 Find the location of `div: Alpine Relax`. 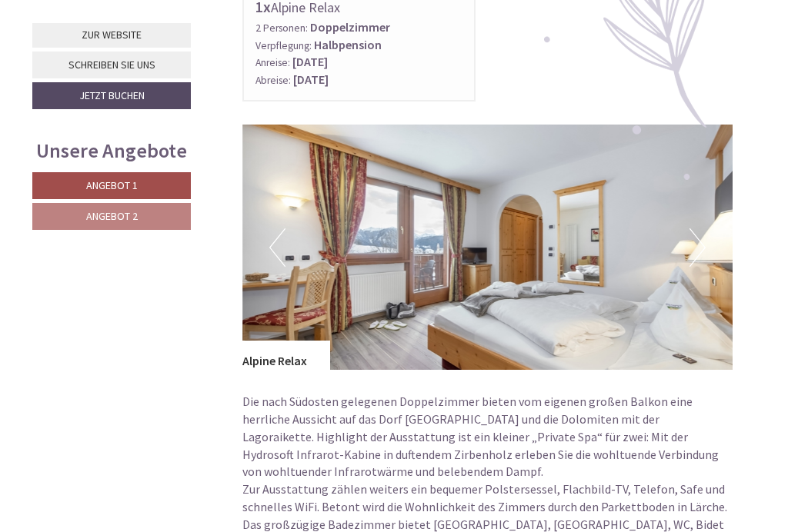

div: Alpine Relax is located at coordinates (286, 355).